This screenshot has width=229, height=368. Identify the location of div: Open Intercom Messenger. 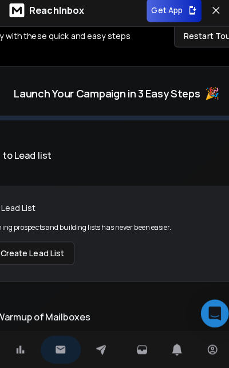
(212, 314).